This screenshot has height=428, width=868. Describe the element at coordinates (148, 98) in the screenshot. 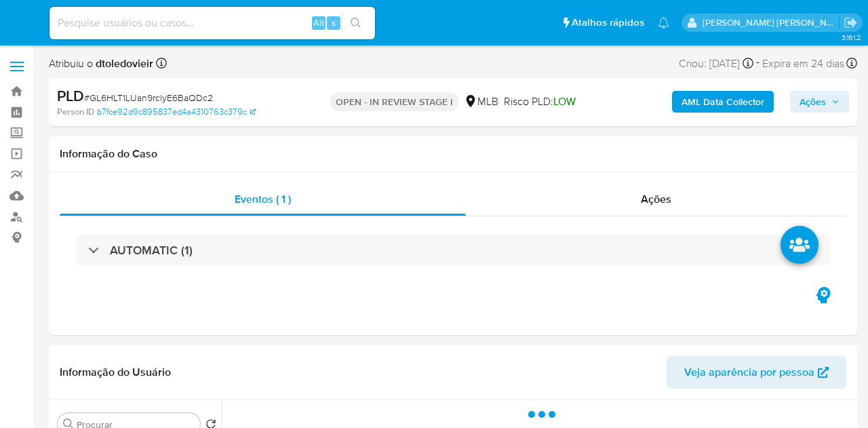

I see `span: # GL6HLT1LUan9rclyE6BaQDc2` at that location.